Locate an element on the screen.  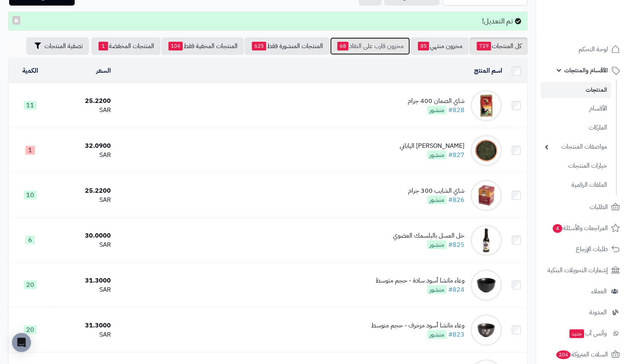
a: كل المنتجات729 is located at coordinates (499, 46).